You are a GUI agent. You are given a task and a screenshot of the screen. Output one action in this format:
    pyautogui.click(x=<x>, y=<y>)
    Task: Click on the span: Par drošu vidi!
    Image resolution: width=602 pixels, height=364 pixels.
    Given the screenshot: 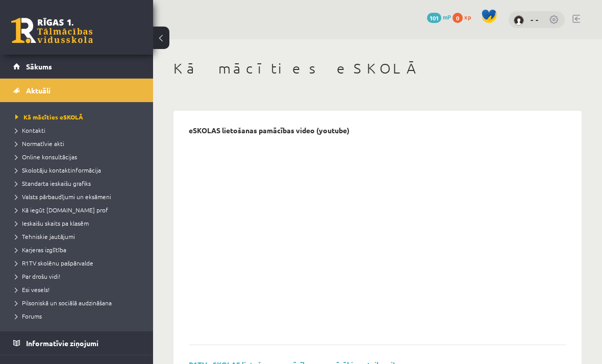 What is the action you would take?
    pyautogui.click(x=38, y=276)
    